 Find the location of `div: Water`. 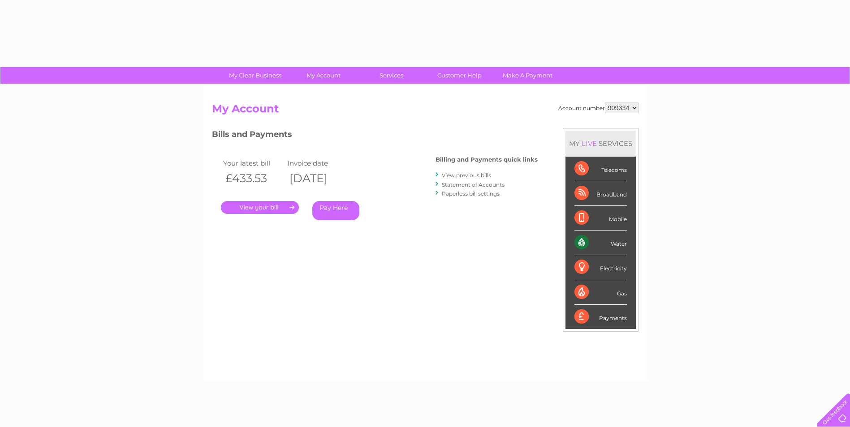

div: Water is located at coordinates (600, 243).